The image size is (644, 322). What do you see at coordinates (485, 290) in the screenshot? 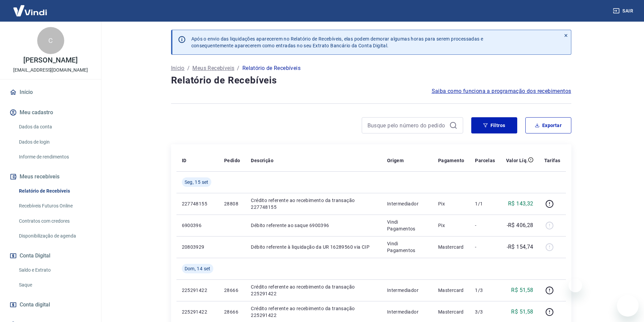
I see `p: 1/3` at bounding box center [485, 290].